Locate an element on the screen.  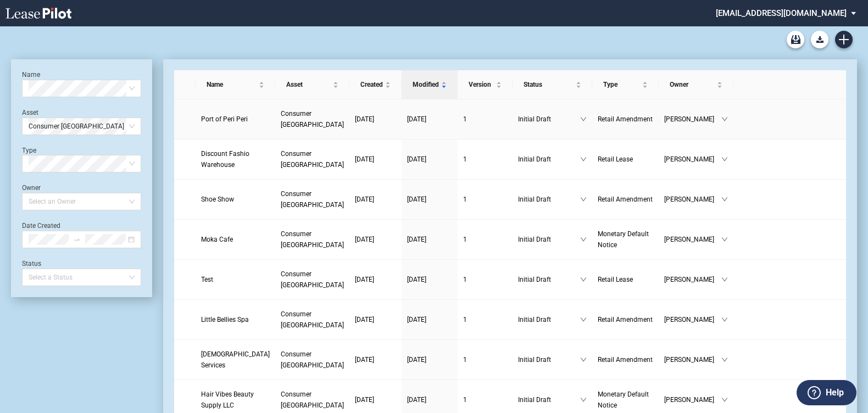
th: Name is located at coordinates (235, 85).